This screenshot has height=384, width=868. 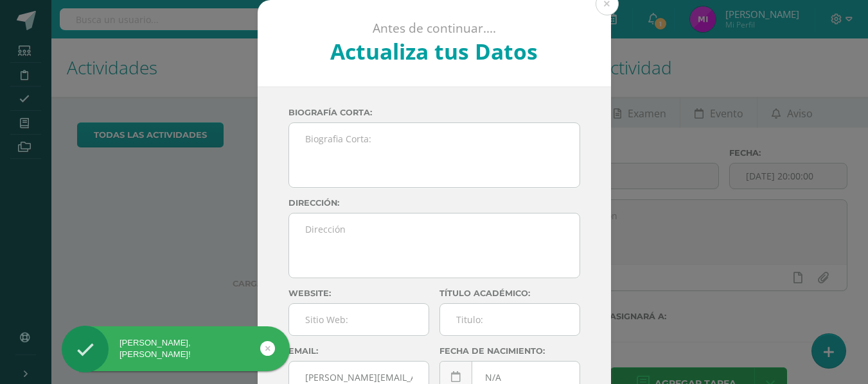 I want to click on p: Antes de continuar...., so click(x=434, y=28).